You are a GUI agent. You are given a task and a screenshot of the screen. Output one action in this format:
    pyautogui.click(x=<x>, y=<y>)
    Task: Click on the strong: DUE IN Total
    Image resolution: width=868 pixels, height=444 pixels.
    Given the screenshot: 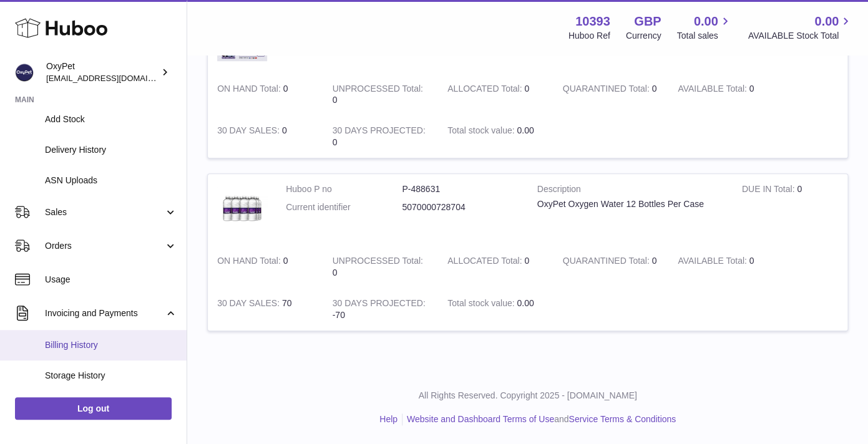 What is the action you would take?
    pyautogui.click(x=770, y=190)
    